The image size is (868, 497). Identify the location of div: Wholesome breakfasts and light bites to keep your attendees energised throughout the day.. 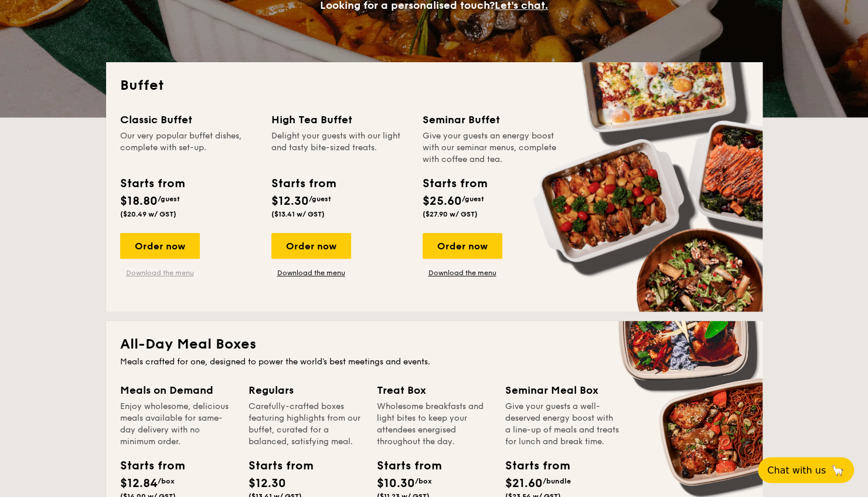
(434, 424).